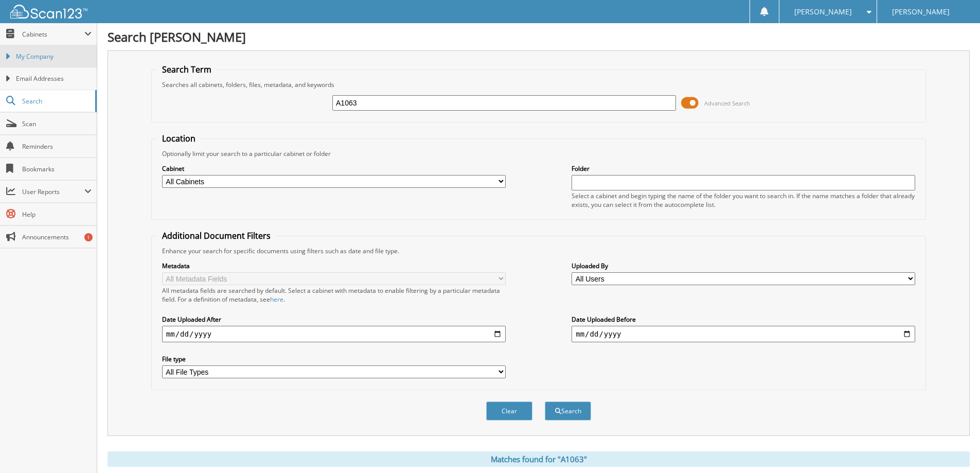 Image resolution: width=980 pixels, height=473 pixels. What do you see at coordinates (277, 299) in the screenshot?
I see `a: here` at bounding box center [277, 299].